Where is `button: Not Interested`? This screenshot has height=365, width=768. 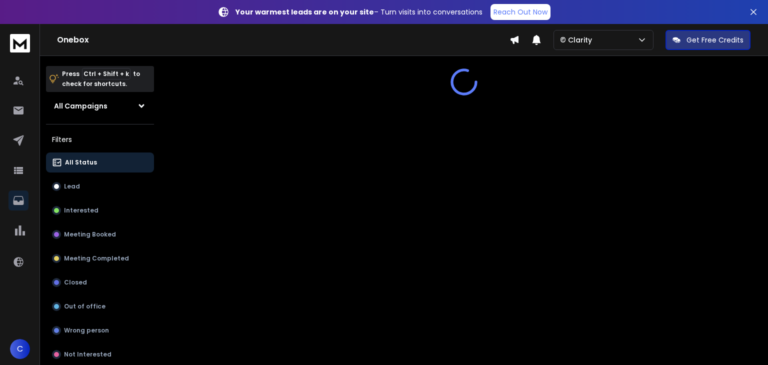
button: Not Interested is located at coordinates (100, 354).